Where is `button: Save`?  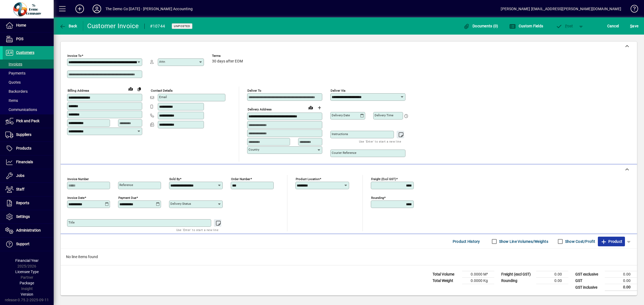
button: Save is located at coordinates (634, 26).